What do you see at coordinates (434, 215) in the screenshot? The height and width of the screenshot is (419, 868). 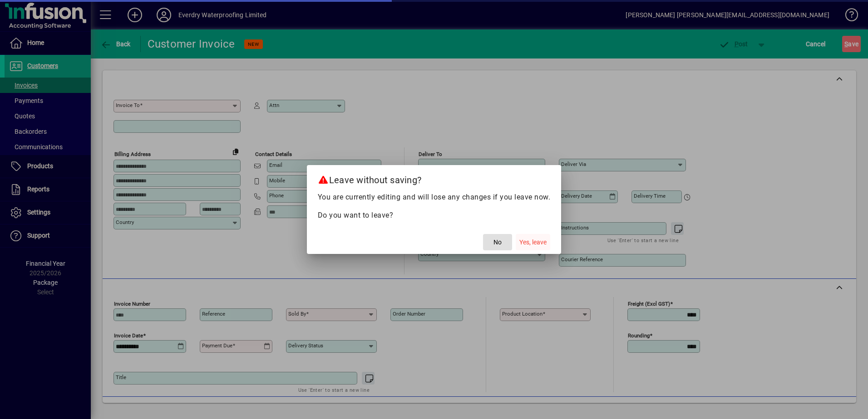 I see `p: Do you want to leave?` at bounding box center [434, 215].